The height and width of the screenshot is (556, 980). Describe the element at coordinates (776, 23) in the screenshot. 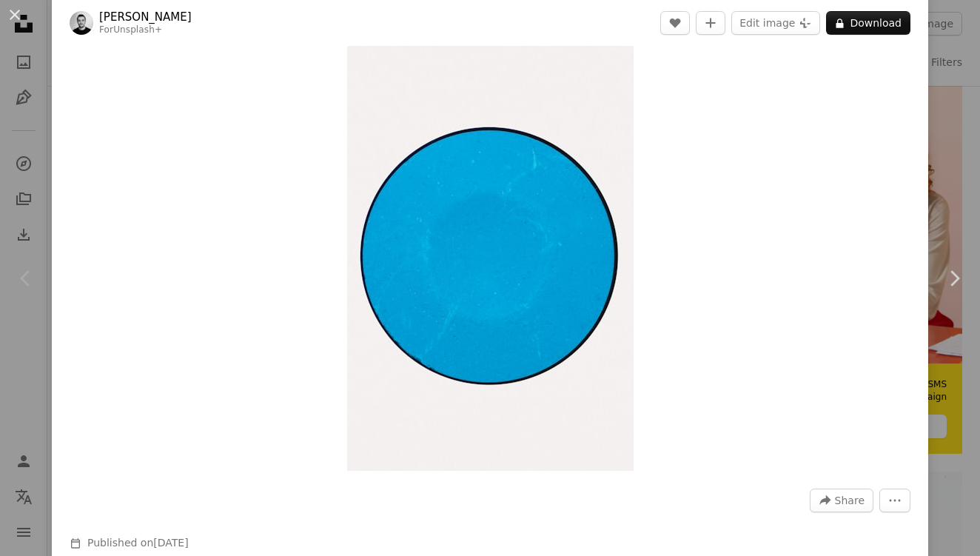

I see `button: Edit image` at that location.